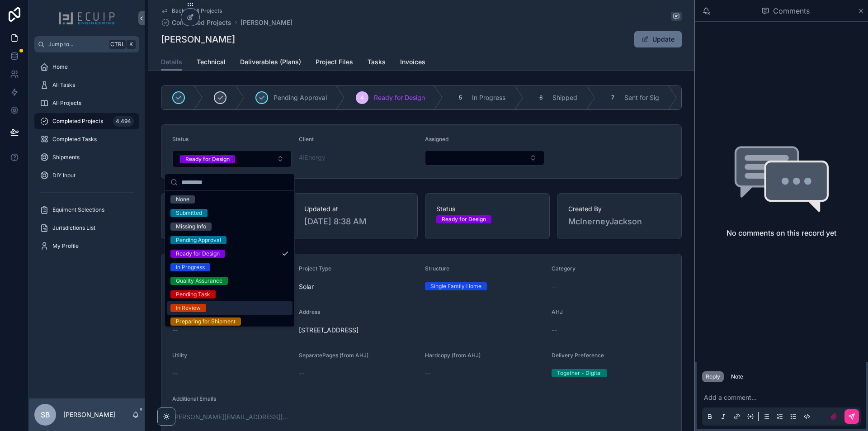 The width and height of the screenshot is (868, 431). Describe the element at coordinates (232, 158) in the screenshot. I see `button: Select Button` at that location.